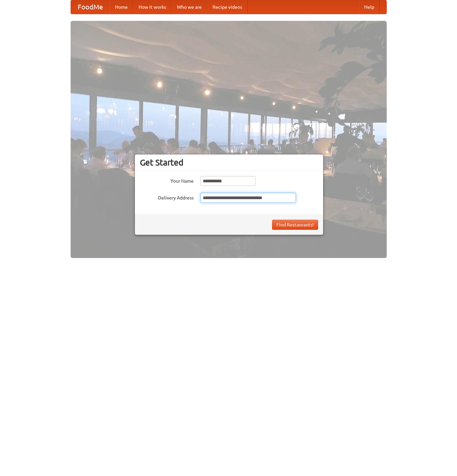 Image resolution: width=457 pixels, height=476 pixels. I want to click on label: Delivery Address, so click(167, 197).